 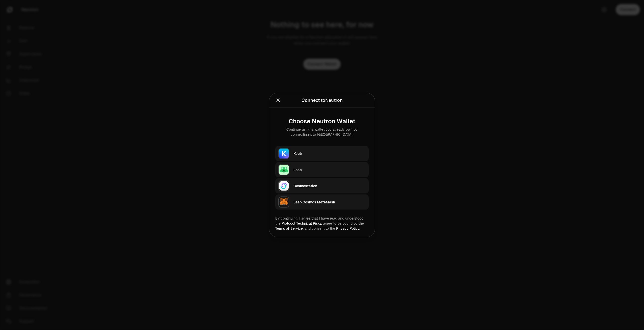 I want to click on div: Leap, so click(x=330, y=170).